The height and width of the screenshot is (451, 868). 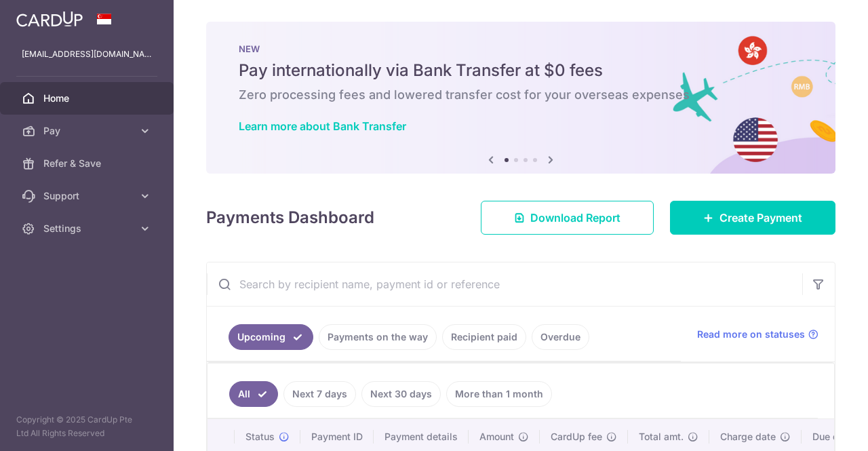 What do you see at coordinates (271, 337) in the screenshot?
I see `a: Upcoming` at bounding box center [271, 337].